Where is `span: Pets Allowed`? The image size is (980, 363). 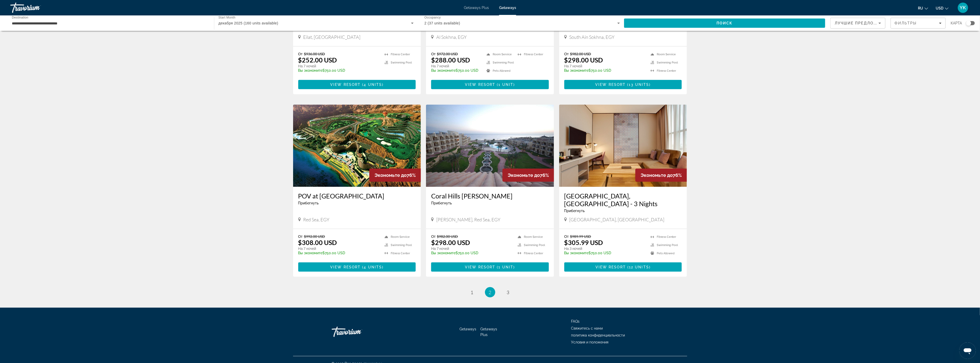
span: Pets Allowed is located at coordinates (501, 70).